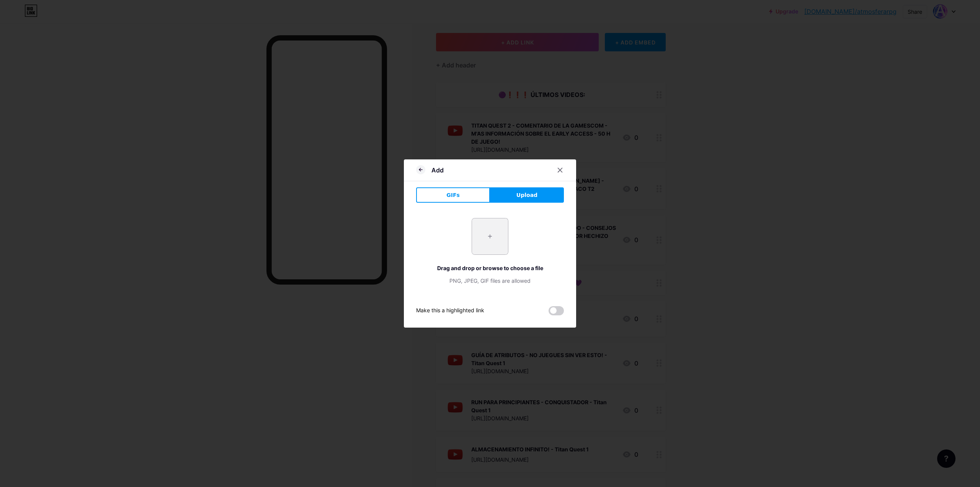 This screenshot has height=487, width=980. What do you see at coordinates (450, 311) in the screenshot?
I see `div: Make this a highlighted link` at bounding box center [450, 311].